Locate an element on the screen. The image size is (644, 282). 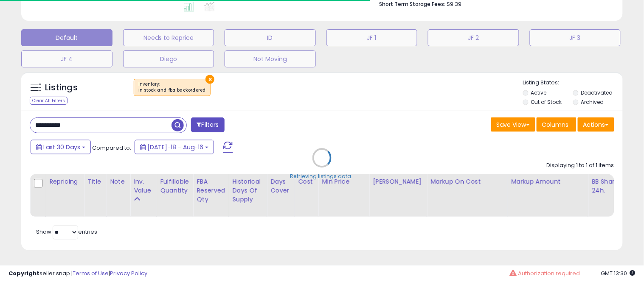
button: JF 3 is located at coordinates (575, 38).